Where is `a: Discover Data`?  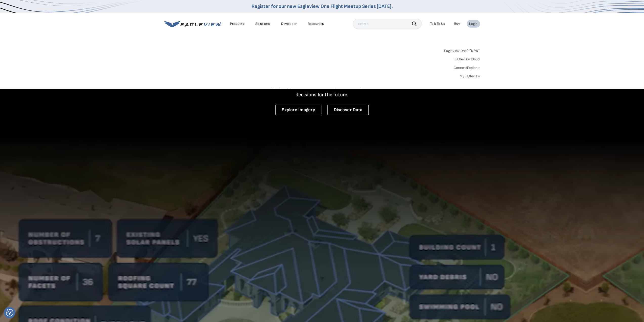 a: Discover Data is located at coordinates (348, 110).